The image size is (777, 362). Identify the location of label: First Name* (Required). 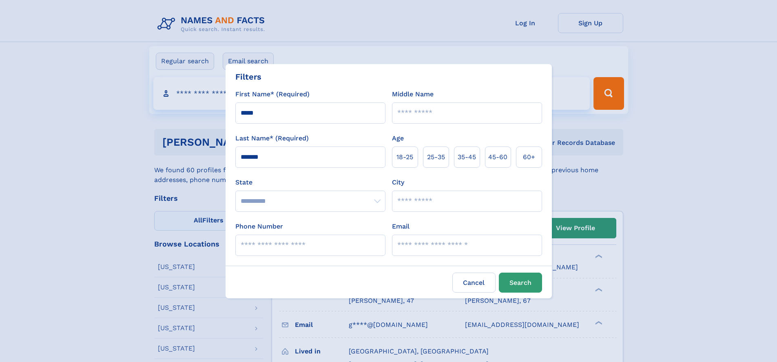
(272, 94).